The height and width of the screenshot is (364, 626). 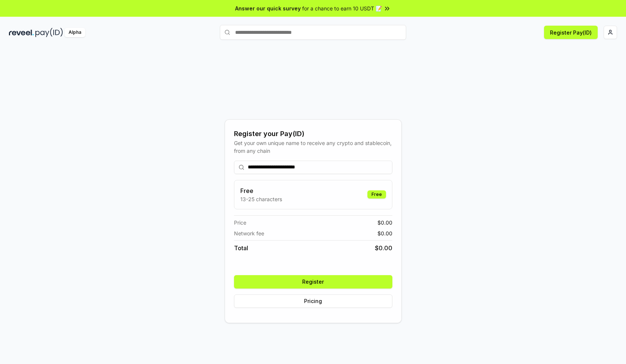 What do you see at coordinates (313, 134) in the screenshot?
I see `div: Register your Pay(ID)` at bounding box center [313, 134].